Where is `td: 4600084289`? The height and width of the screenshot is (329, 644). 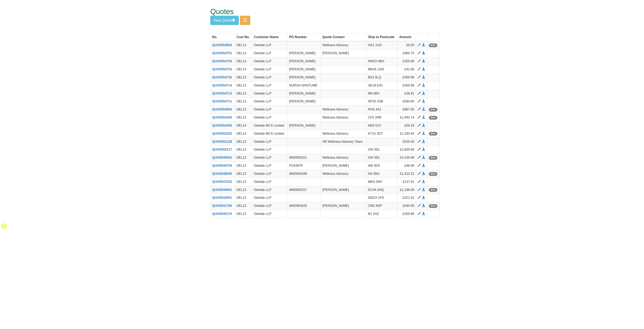 td: 4600084289 is located at coordinates (304, 174).